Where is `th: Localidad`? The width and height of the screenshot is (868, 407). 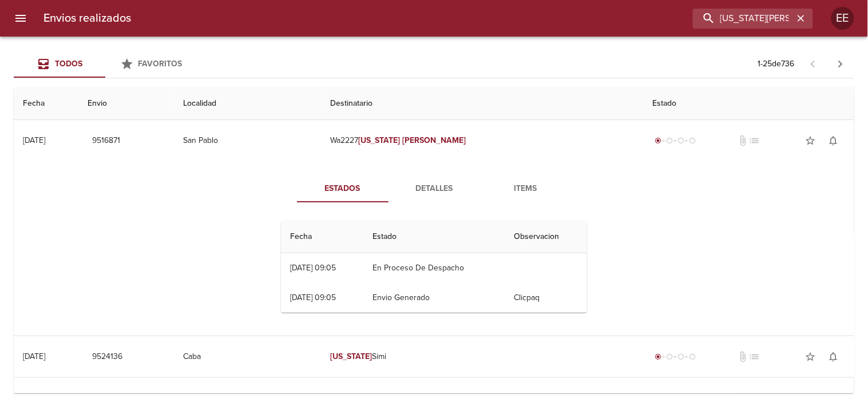
th: Localidad is located at coordinates (248, 103).